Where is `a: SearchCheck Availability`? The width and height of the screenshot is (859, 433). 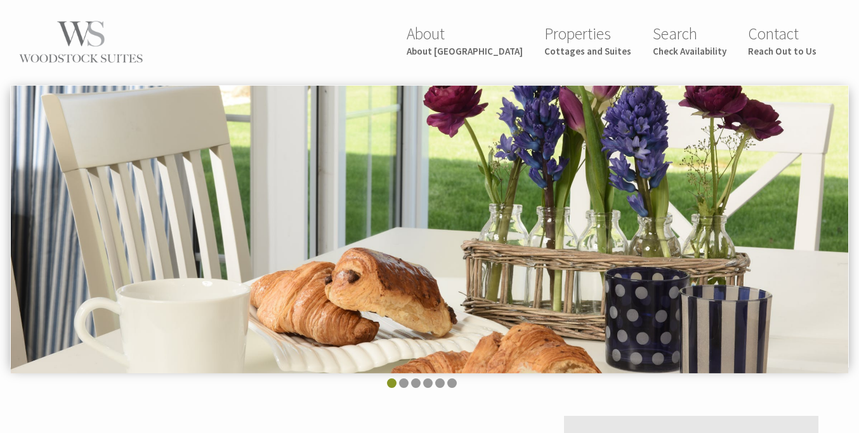 a: SearchCheck Availability is located at coordinates (690, 40).